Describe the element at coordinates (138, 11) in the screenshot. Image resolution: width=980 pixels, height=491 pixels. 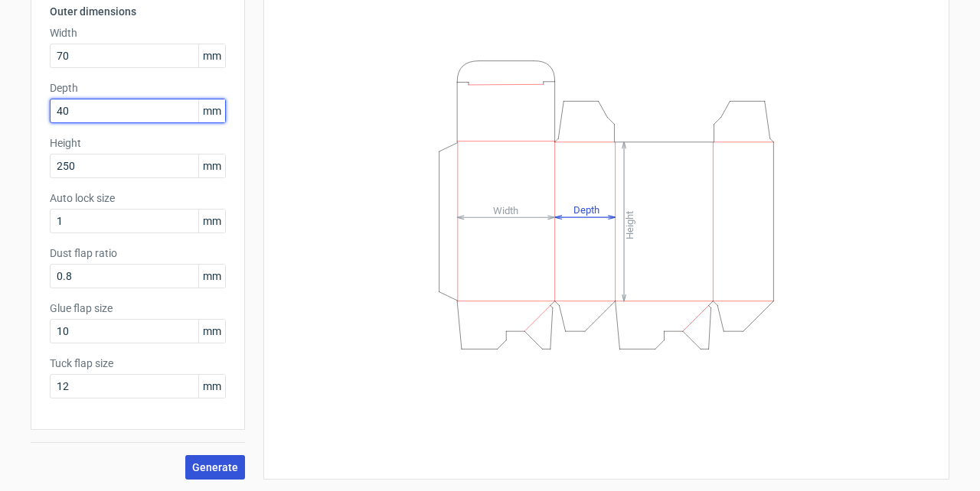
I see `h3: Outer dimensions` at that location.